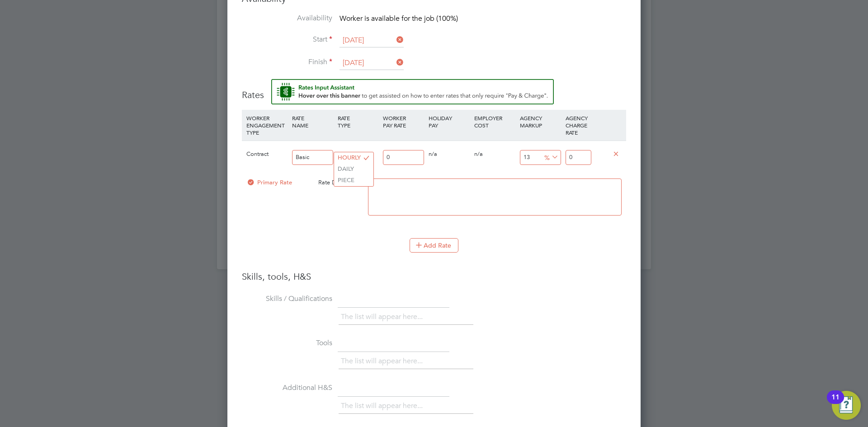 The width and height of the screenshot is (868, 427). Describe the element at coordinates (434, 276) in the screenshot. I see `h3: Skills, tools, H&S` at that location.